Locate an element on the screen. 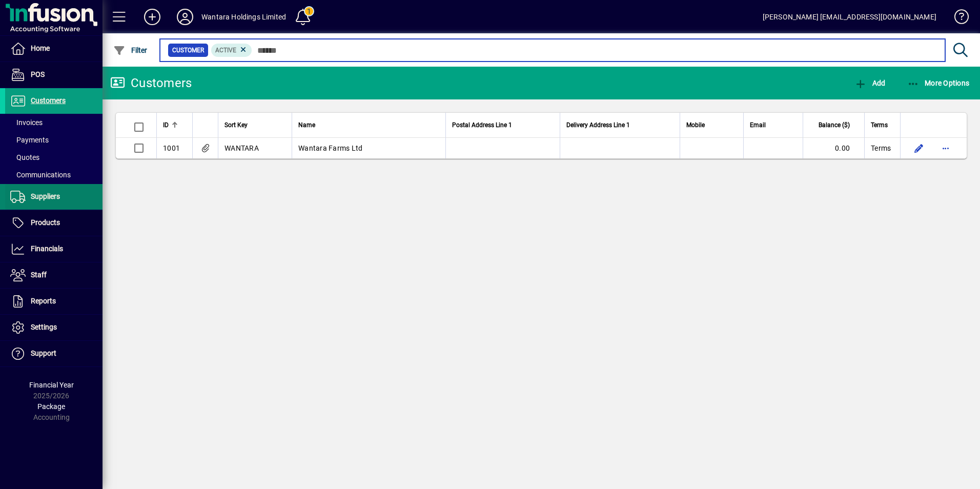 The image size is (980, 489). span: Balance ($) is located at coordinates (833, 125).